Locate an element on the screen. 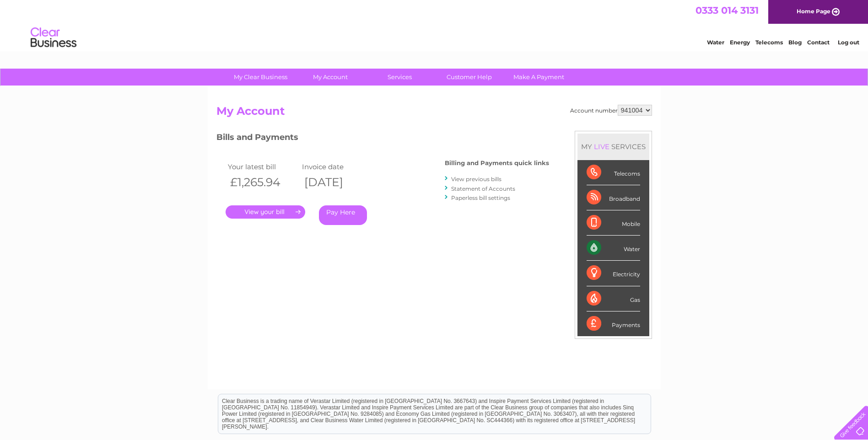 This screenshot has height=440, width=868. div: Electricity is located at coordinates (614, 273).